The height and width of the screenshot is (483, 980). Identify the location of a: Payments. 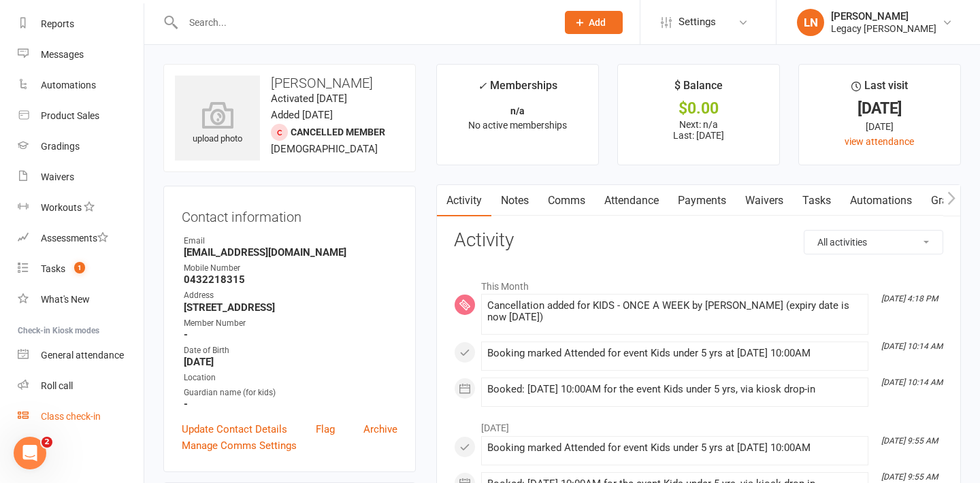
(701, 201).